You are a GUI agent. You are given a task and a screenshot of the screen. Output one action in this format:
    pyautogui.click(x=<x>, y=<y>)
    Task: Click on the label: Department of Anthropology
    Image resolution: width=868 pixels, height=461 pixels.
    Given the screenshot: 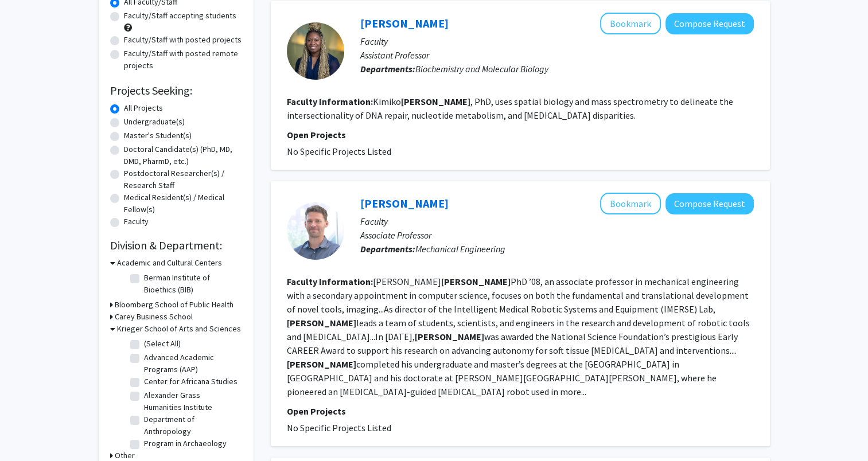 What is the action you would take?
    pyautogui.click(x=192, y=425)
    